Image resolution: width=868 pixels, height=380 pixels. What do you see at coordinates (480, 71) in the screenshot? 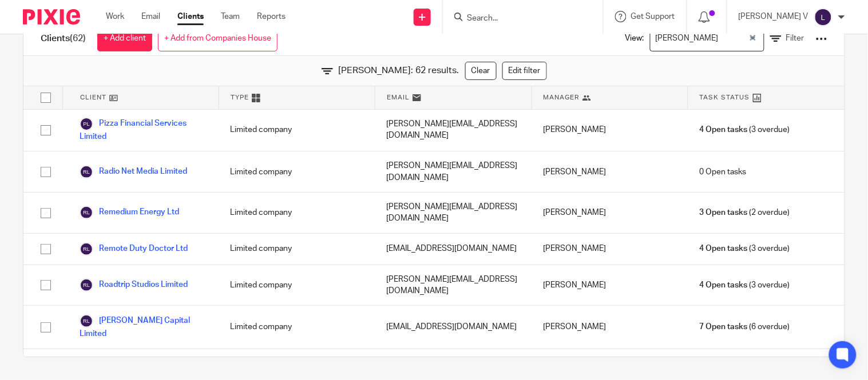
I see `a: Clear` at bounding box center [480, 71].